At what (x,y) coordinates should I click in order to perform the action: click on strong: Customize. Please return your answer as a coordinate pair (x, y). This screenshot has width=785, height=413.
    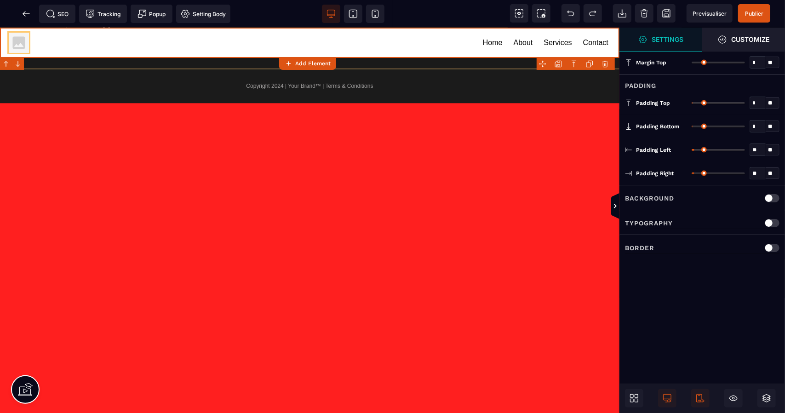
    Looking at the image, I should click on (751, 39).